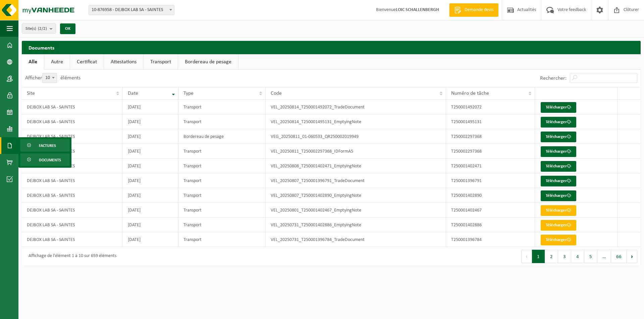 This screenshot has height=319, width=644. I want to click on button: 2, so click(551, 256).